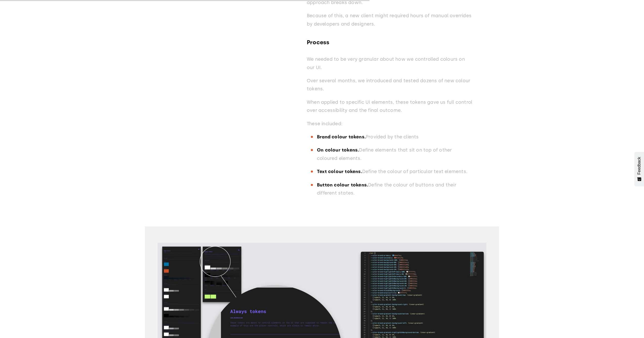 The image size is (644, 338). What do you see at coordinates (339, 172) in the screenshot?
I see `strong: Text colour tokens.` at bounding box center [339, 172].